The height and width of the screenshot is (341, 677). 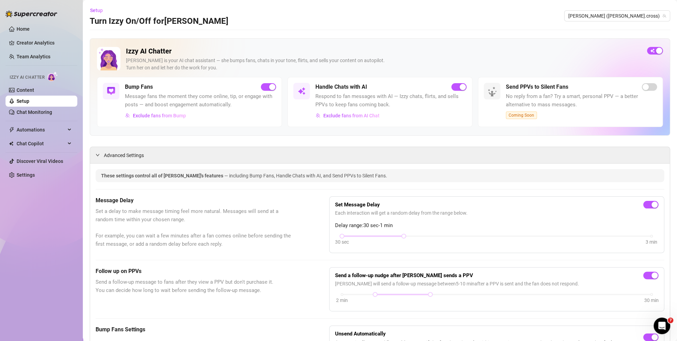 What do you see at coordinates (493, 92) in the screenshot?
I see `img: silent-fans-ppv-o-N6Mmdf.svg` at bounding box center [493, 92].